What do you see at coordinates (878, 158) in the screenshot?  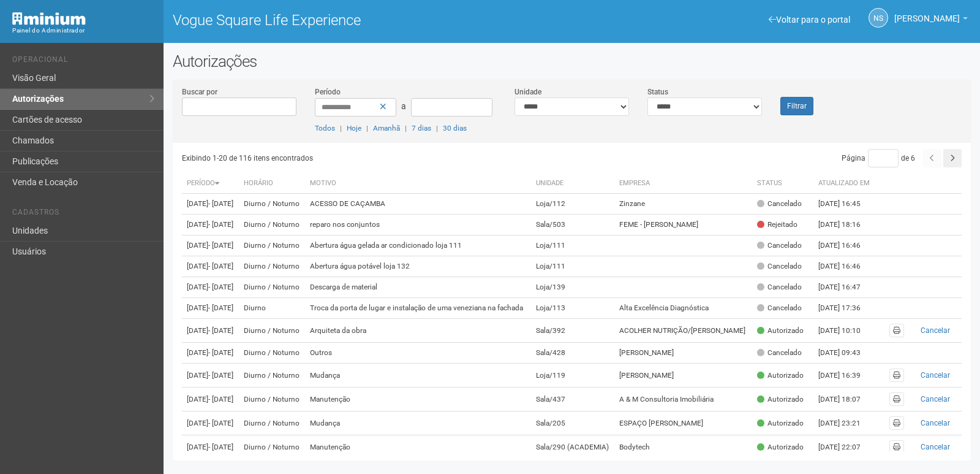 I see `span: Página de 6` at bounding box center [878, 158].